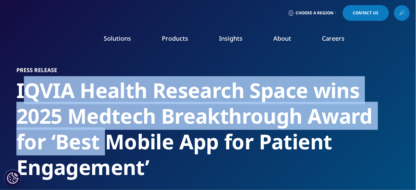  I want to click on nav: Primary, so click(237, 40).